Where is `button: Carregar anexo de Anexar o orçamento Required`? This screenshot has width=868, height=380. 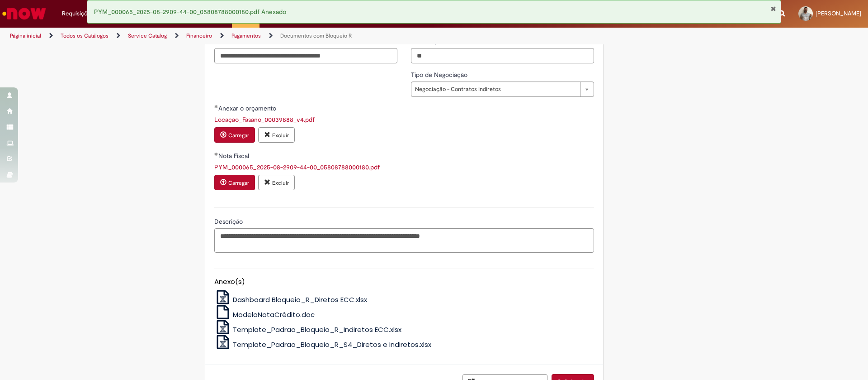
button: Carregar anexo de Anexar o orçamento Required is located at coordinates (234, 135).